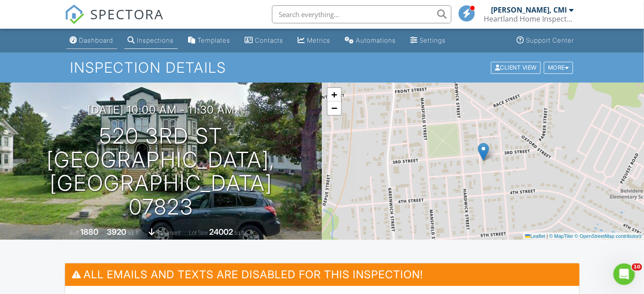 This screenshot has height=294, width=644. Describe the element at coordinates (97, 40) in the screenshot. I see `div: Dashboard` at that location.